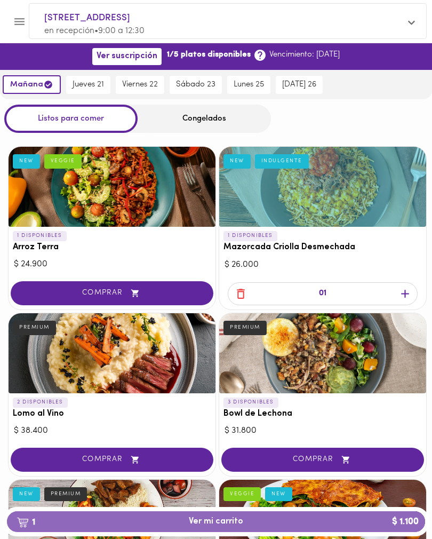 The width and height of the screenshot is (432, 539). What do you see at coordinates (216, 521) in the screenshot?
I see `span: Ver mi carrito` at bounding box center [216, 521].